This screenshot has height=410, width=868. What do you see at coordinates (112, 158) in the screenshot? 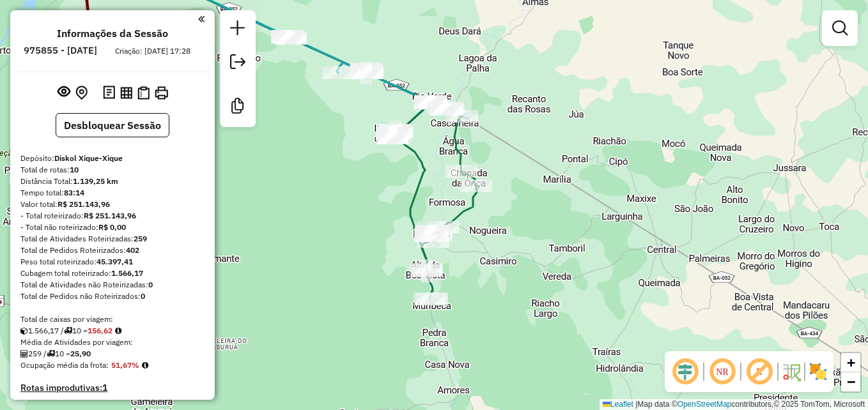
I see `div: Depósito:` at bounding box center [112, 158].